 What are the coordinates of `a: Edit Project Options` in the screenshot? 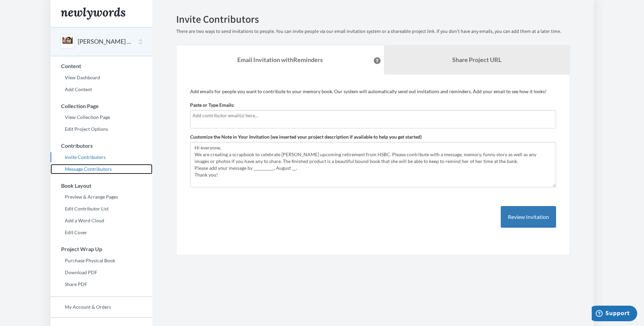 It's located at (102, 129).